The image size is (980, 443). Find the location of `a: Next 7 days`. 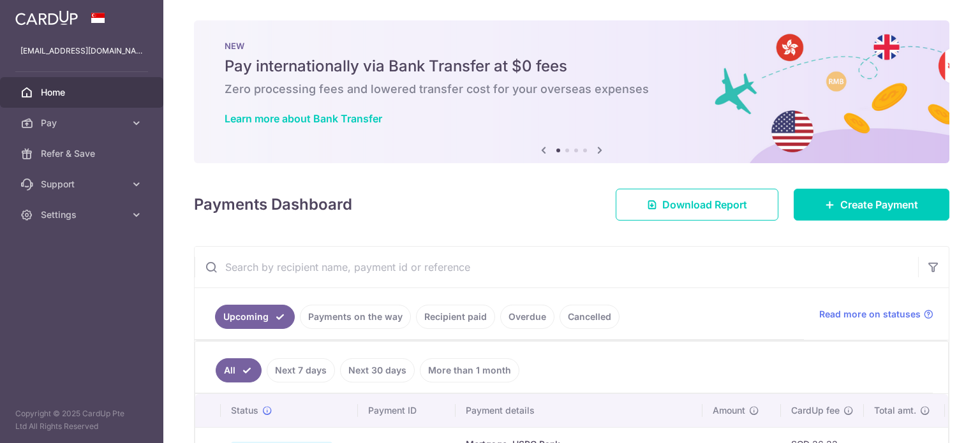

a: Next 7 days is located at coordinates (301, 370).